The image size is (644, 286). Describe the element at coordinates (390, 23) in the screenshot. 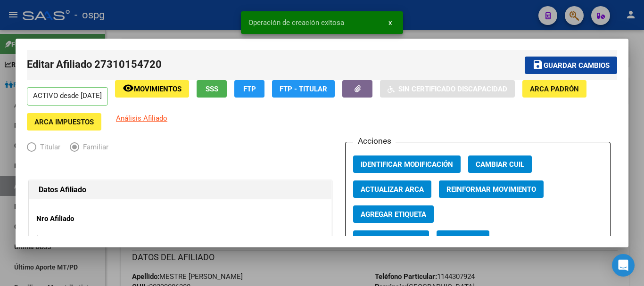

I see `button: x` at that location.